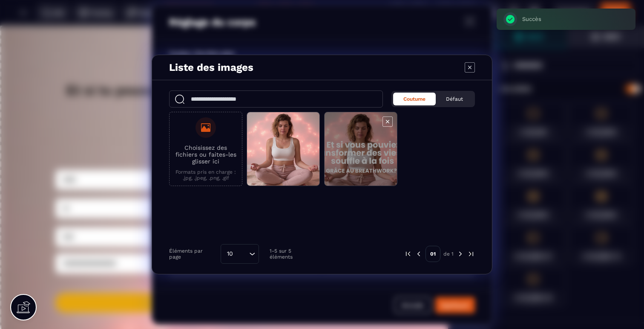  Describe the element at coordinates (414, 99) in the screenshot. I see `span: Coutume` at that location.